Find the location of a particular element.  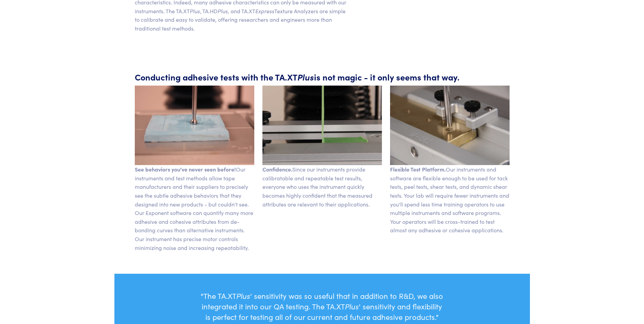

p: Our instruments and test methods allow tape manufacturers and their suppliers to precisely see th... is located at coordinates (194, 208).